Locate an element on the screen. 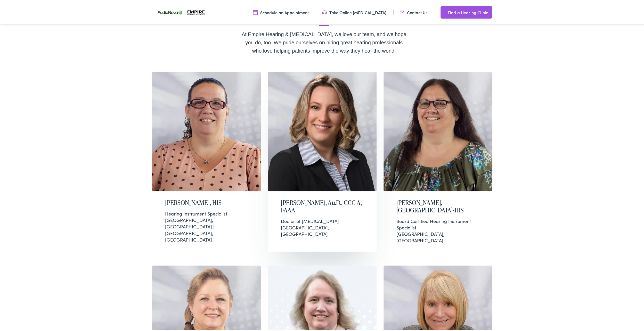 This screenshot has width=644, height=331. div: Hearing Instrument Specialist is located at coordinates (206, 212).